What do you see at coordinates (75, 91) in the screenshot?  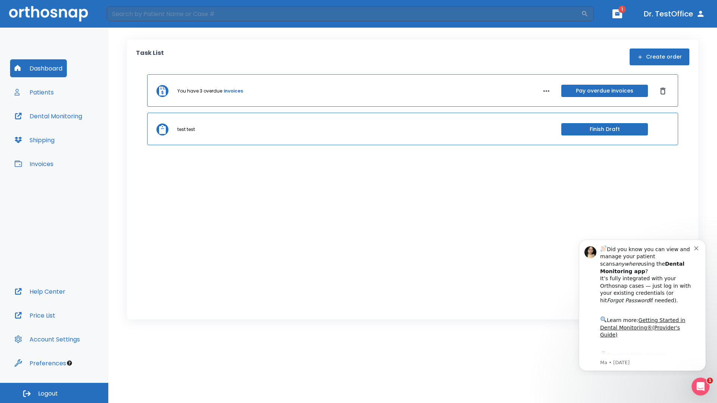 I see `a: Getting Started in Dental Monitoring` at bounding box center [75, 91].